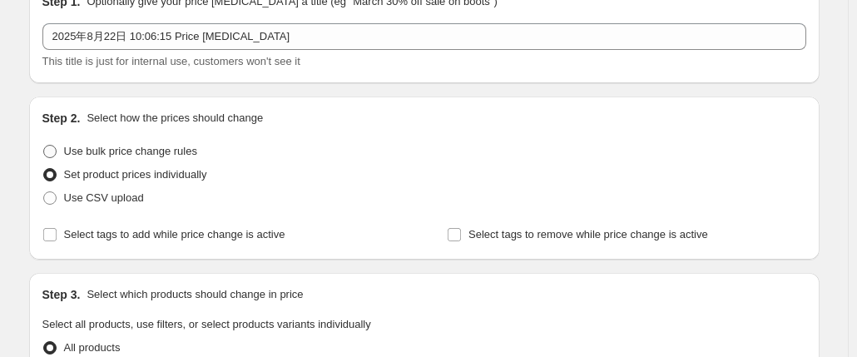  What do you see at coordinates (136, 174) in the screenshot?
I see `span: Set product prices individually` at bounding box center [136, 174].